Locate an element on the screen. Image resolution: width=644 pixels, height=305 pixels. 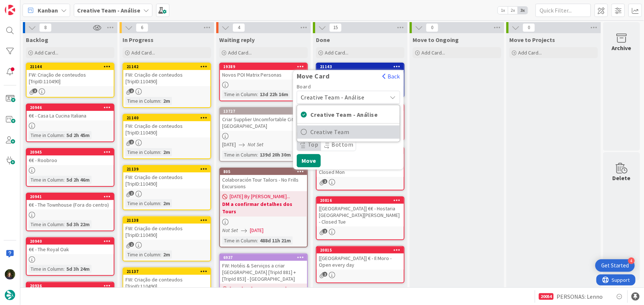
div: 21138 is located at coordinates (168, 221).